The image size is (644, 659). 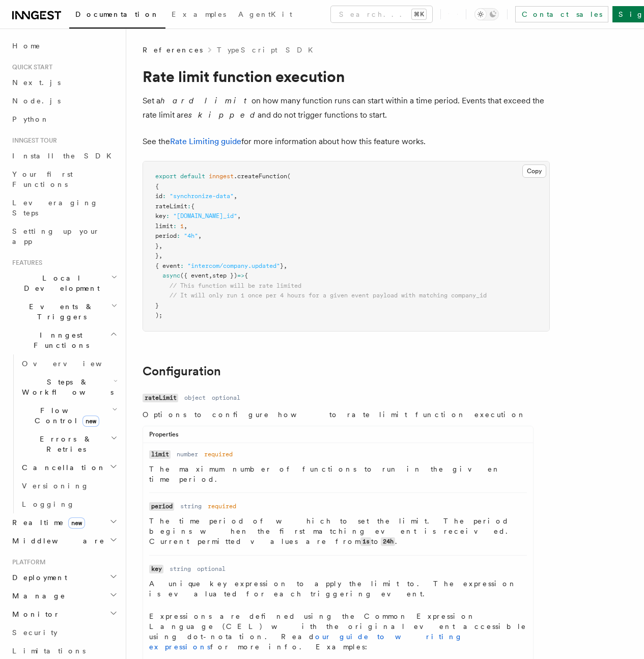 I want to click on code: period, so click(x=161, y=506).